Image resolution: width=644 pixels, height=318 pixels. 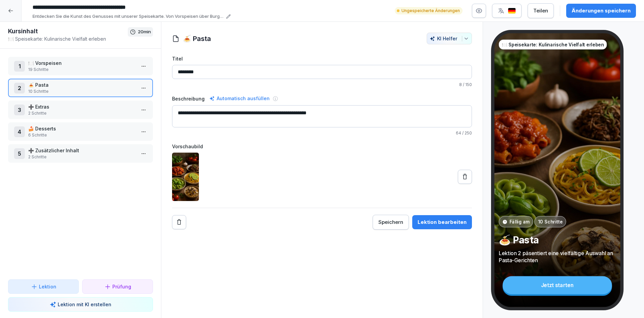 What do you see at coordinates (82, 63) in the screenshot?
I see `p: 🍽️ Vorspeisen` at bounding box center [82, 63].